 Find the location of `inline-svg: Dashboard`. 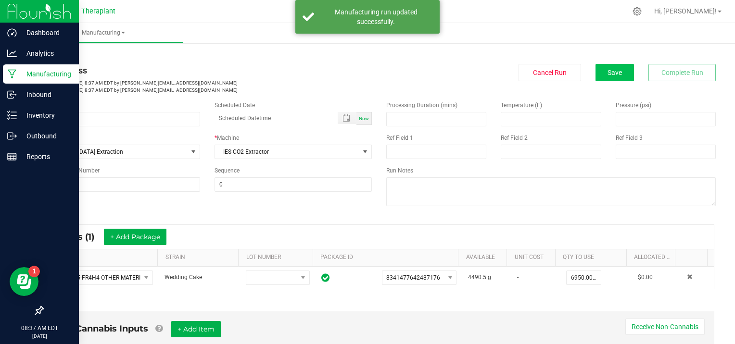

inline-svg: Dashboard is located at coordinates (12, 33).